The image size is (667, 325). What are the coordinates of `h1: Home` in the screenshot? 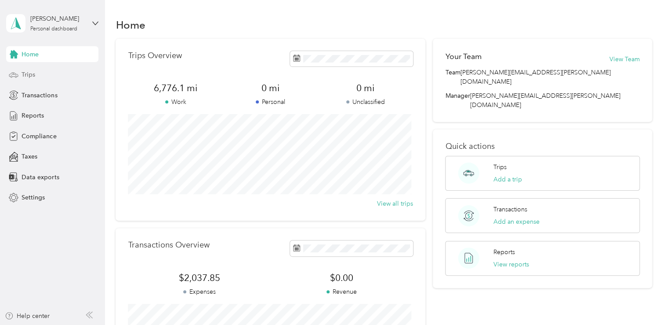 It's located at (130, 25).